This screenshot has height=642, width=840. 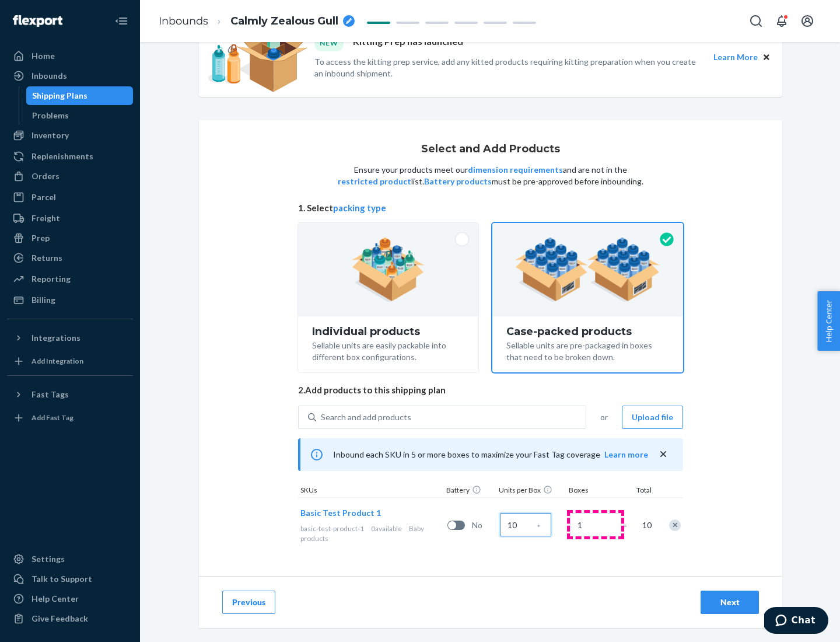 What do you see at coordinates (40, 238) in the screenshot?
I see `div: Prep` at bounding box center [40, 238].